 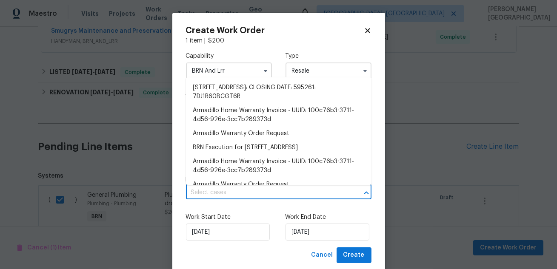 What do you see at coordinates (217, 41) in the screenshot?
I see `span: $ 200` at bounding box center [217, 41].